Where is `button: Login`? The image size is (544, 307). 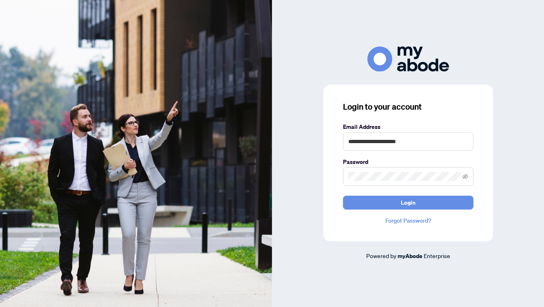 button: Login is located at coordinates (408, 203).